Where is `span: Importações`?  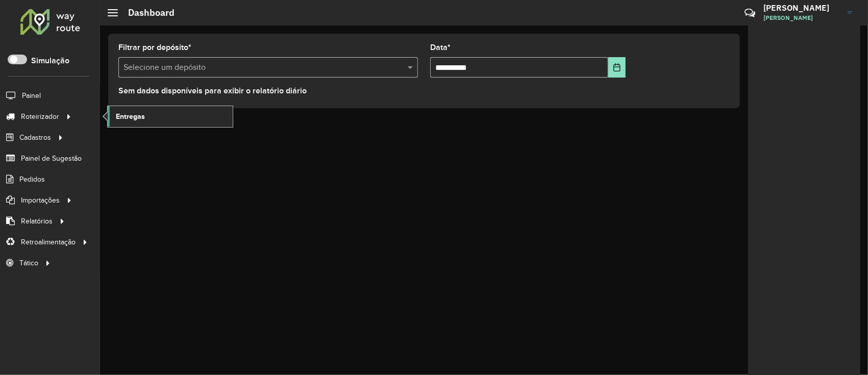
span: Importações is located at coordinates (40, 200).